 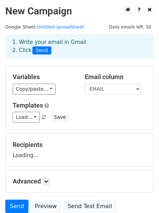 I want to click on div: 1. Write your email in Gmail 2. Click, so click(x=79, y=46).